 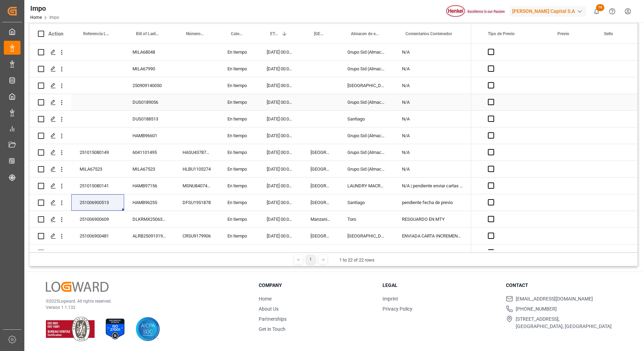 I want to click on span: 16, so click(x=600, y=8).